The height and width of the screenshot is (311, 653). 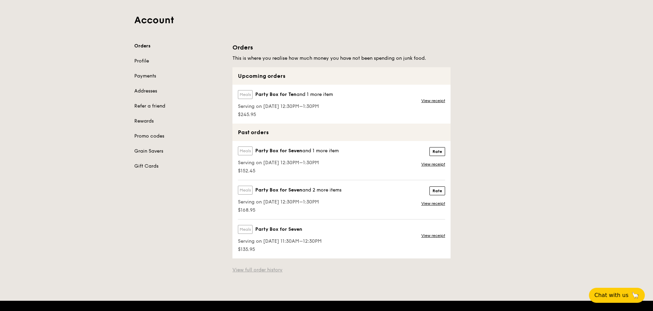 What do you see at coordinates (327, 20) in the screenshot?
I see `h1: Account` at bounding box center [327, 20].